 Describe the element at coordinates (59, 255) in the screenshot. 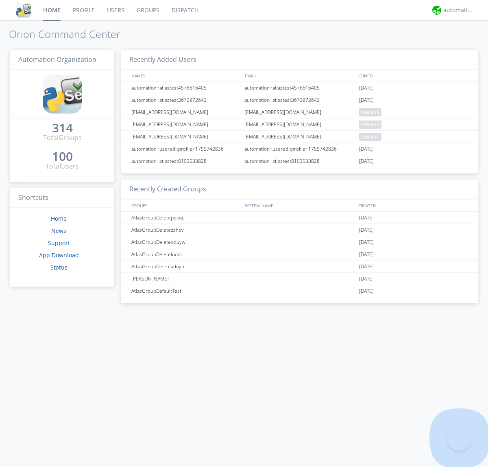

I see `a: App Download` at that location.